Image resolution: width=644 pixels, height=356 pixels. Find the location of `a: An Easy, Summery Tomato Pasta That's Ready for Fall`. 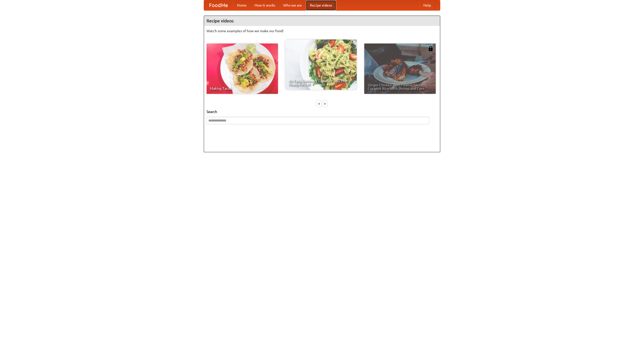

a: An Easy, Summery Tomato Pasta That's Ready for Fall is located at coordinates (321, 65).